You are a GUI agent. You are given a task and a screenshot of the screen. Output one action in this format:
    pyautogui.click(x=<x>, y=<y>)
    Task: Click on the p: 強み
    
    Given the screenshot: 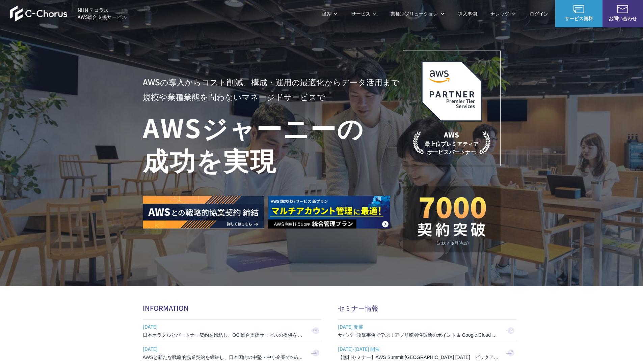 What is the action you would take?
    pyautogui.click(x=329, y=13)
    